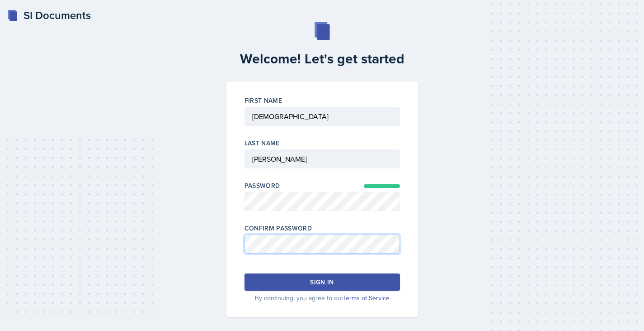  Describe the element at coordinates (322, 116) in the screenshot. I see `input: First Name` at that location.